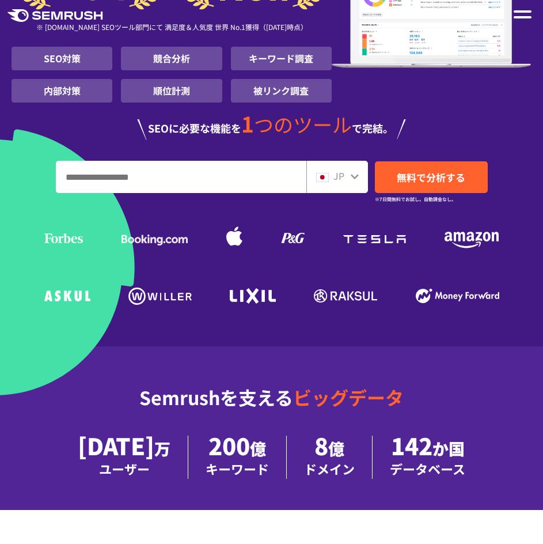  What do you see at coordinates (428, 457) in the screenshot?
I see `li: 142` at bounding box center [428, 457].